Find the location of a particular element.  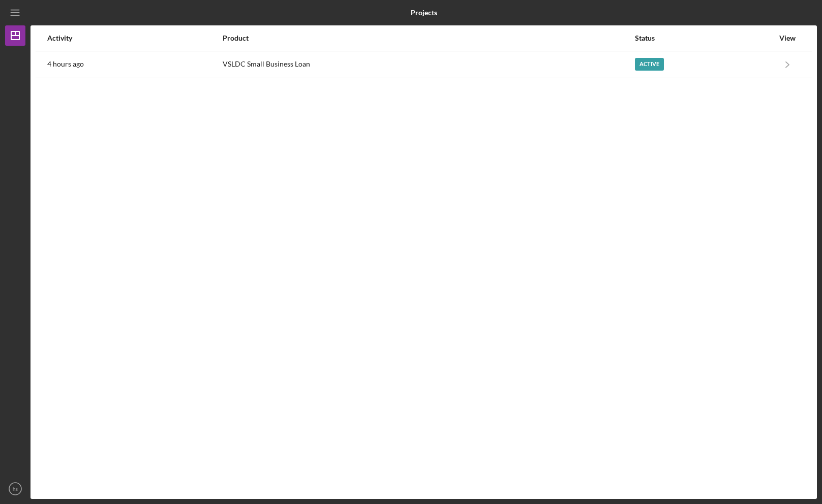

text: hs is located at coordinates (16, 488).